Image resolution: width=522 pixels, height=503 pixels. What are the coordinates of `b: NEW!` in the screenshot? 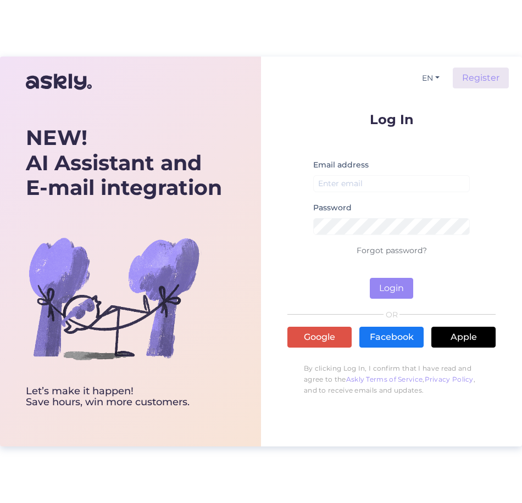 It's located at (57, 137).